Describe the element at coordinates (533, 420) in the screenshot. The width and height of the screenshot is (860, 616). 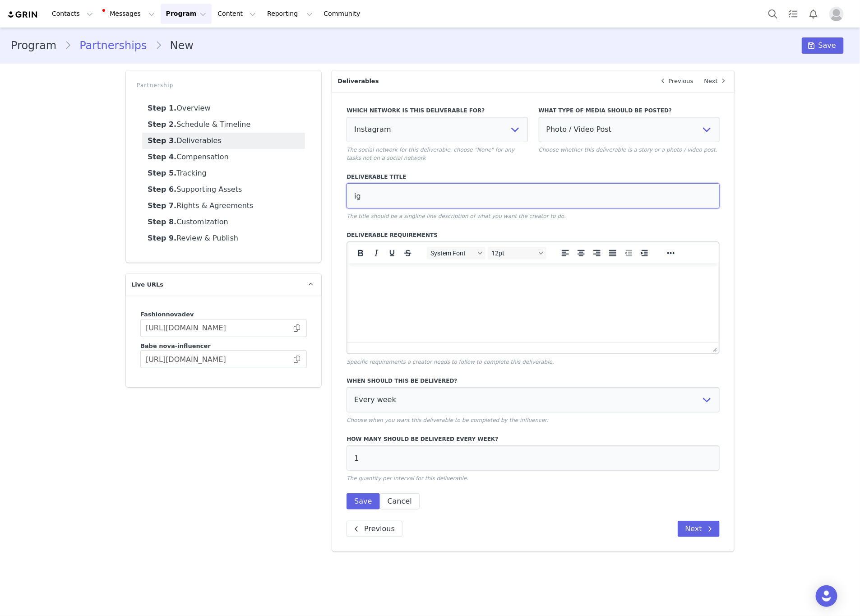
I see `p: Choose when you want this deliverable to be completed by the influencer.` at that location.